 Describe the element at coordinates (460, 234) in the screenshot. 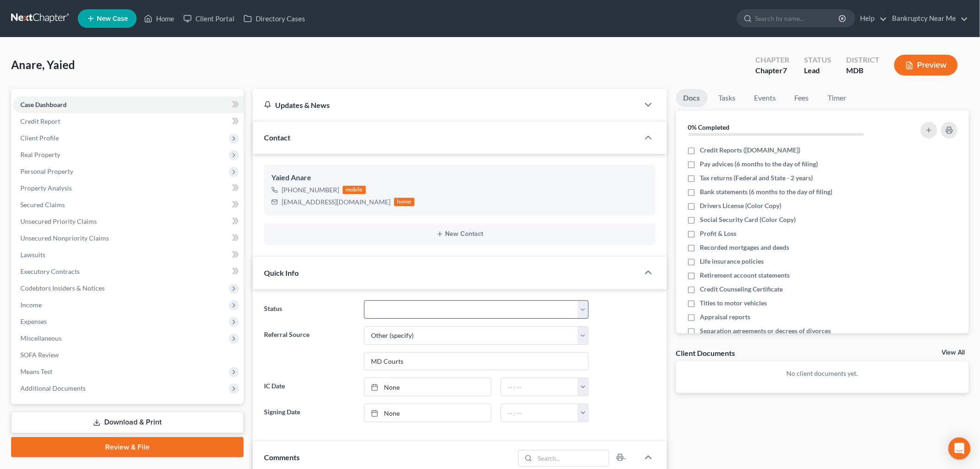

I see `button: New Contact` at that location.